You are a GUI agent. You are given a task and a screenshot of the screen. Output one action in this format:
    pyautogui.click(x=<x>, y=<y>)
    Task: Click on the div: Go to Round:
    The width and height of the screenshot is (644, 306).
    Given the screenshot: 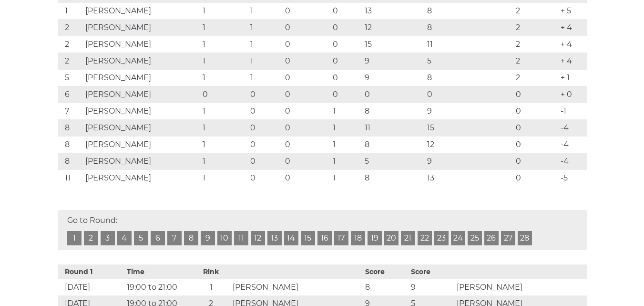 What is the action you would take?
    pyautogui.click(x=322, y=230)
    